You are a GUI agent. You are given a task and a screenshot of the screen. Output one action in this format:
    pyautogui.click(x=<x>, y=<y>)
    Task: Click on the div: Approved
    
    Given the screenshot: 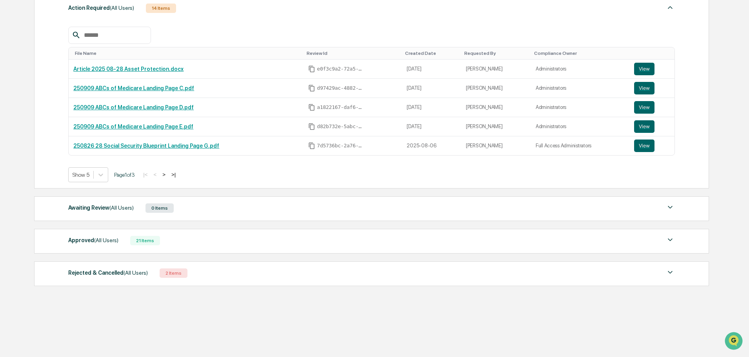 What is the action you would take?
    pyautogui.click(x=93, y=240)
    